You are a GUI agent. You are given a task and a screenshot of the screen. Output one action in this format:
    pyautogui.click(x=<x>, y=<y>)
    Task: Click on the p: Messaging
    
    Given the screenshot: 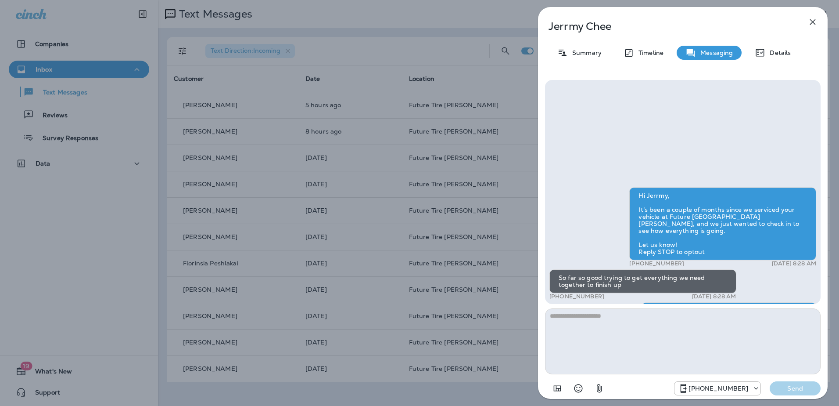 What is the action you would take?
    pyautogui.click(x=715, y=53)
    